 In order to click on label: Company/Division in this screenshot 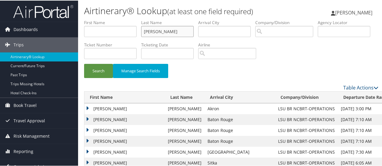, I will do `click(287, 22)`.